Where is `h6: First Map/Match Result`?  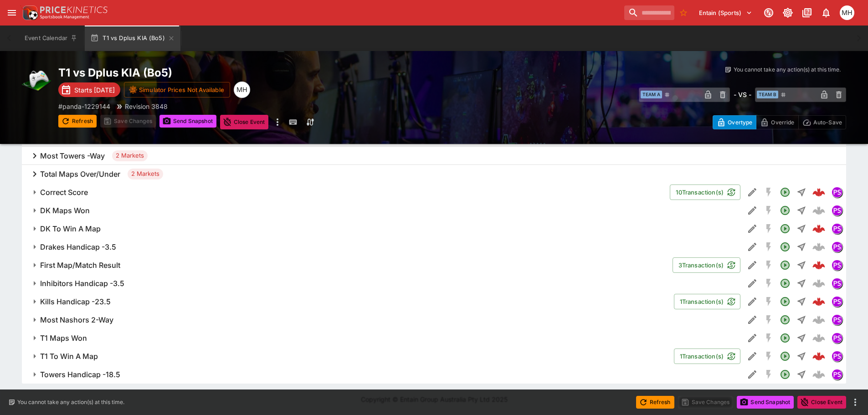 h6: First Map/Match Result is located at coordinates (80, 265).